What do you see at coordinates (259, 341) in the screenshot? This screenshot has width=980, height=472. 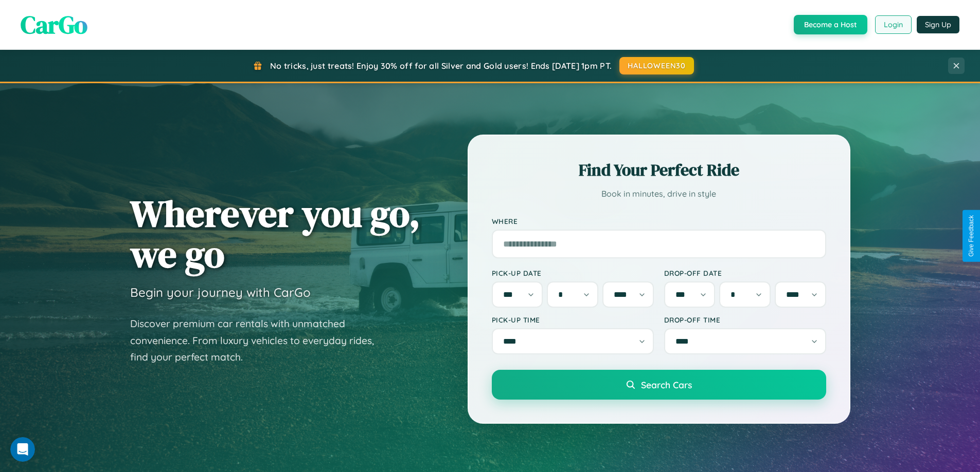 I see `p: Discover premium car rentals with unmatched convenience. From luxury vehicles to everyday rides, ...` at bounding box center [259, 341].